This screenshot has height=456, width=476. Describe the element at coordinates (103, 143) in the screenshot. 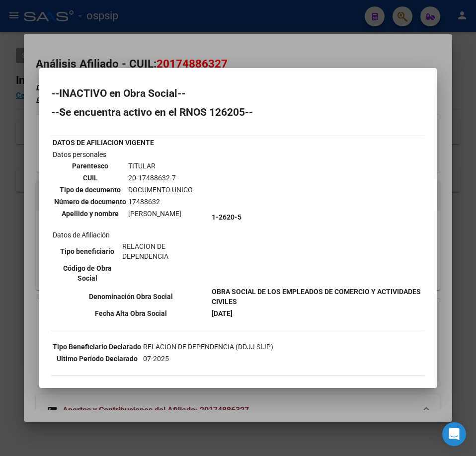

I see `b: DATOS DE AFILIACION VIGENTE` at that location.